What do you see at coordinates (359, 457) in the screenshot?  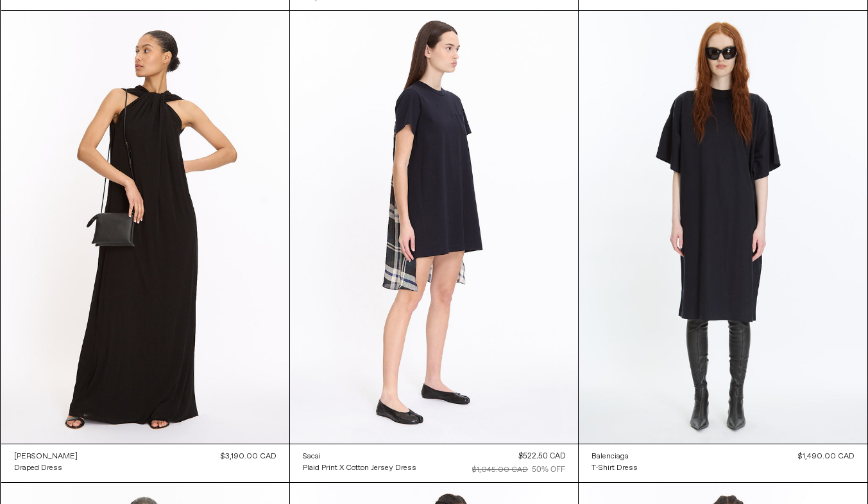 I see `a: Sacai` at bounding box center [359, 457].